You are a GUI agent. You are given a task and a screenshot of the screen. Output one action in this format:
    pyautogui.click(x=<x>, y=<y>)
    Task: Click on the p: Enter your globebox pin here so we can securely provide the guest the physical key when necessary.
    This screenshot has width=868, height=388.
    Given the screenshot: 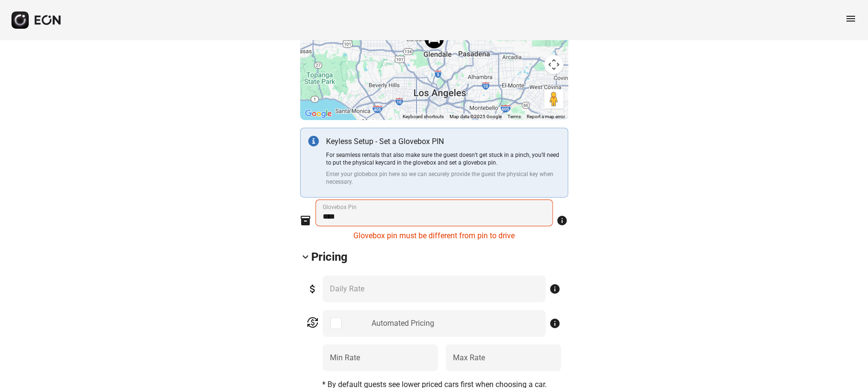 What is the action you would take?
    pyautogui.click(x=443, y=178)
    